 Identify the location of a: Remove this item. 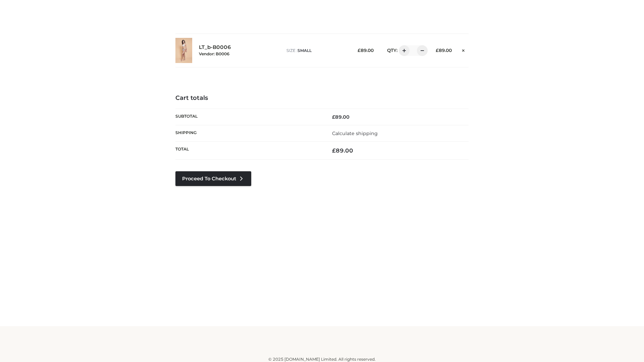
(463, 50).